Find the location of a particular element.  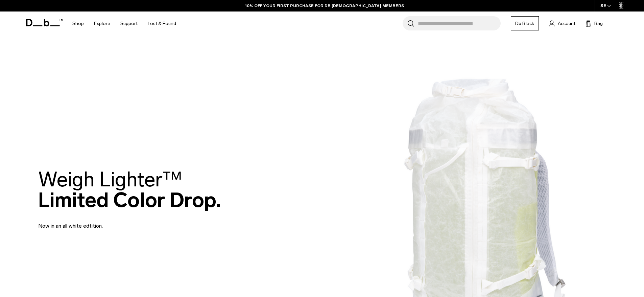

a: Explore is located at coordinates (102, 24).